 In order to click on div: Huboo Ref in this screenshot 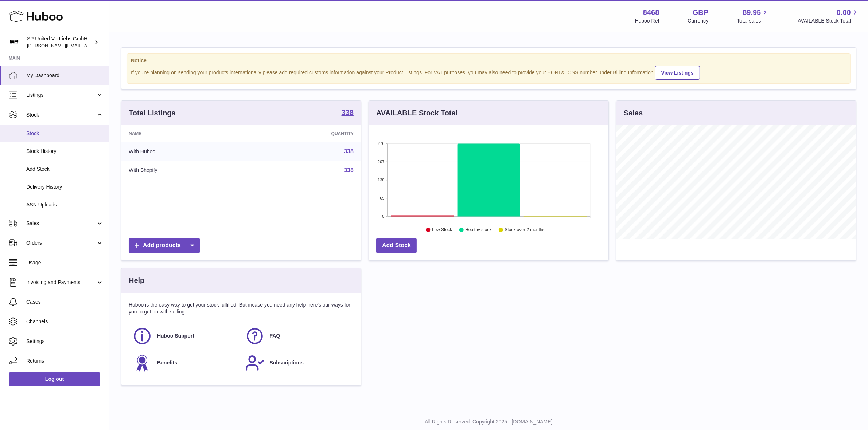, I will do `click(647, 21)`.